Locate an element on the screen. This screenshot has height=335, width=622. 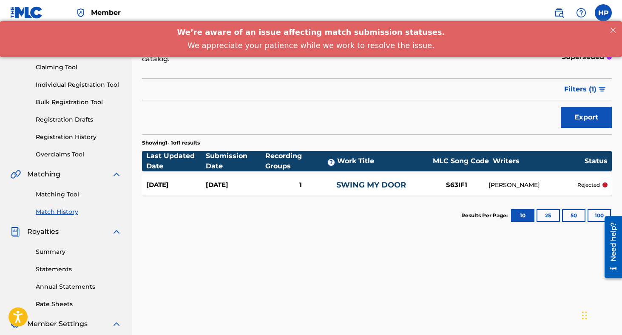
div: Work Title is located at coordinates (383, 161).